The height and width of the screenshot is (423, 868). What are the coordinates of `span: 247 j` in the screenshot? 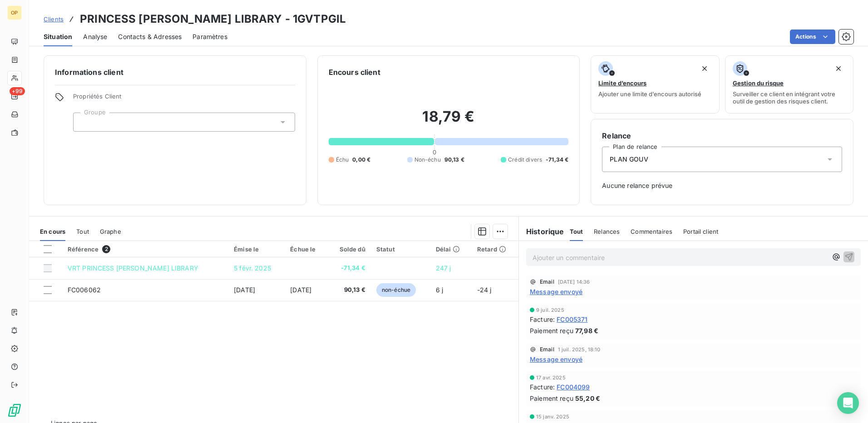 It's located at (444, 268).